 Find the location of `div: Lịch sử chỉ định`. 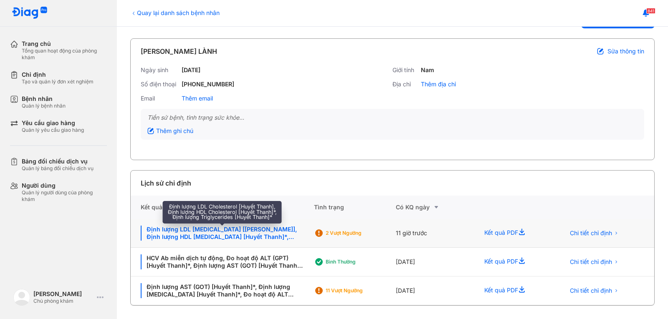

div: Lịch sử chỉ định is located at coordinates (166, 183).